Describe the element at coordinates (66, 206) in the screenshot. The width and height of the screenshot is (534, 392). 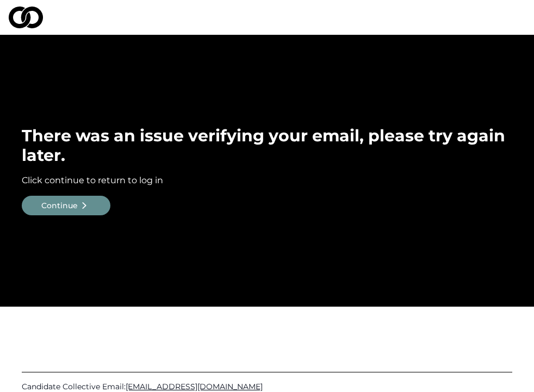
I see `button: Continue` at that location.